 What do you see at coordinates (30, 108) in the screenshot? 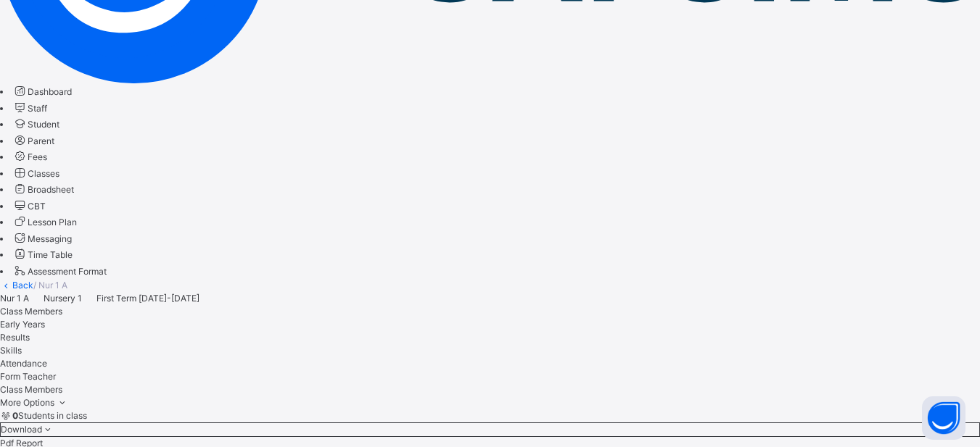
I see `a: Staff` at bounding box center [30, 108].